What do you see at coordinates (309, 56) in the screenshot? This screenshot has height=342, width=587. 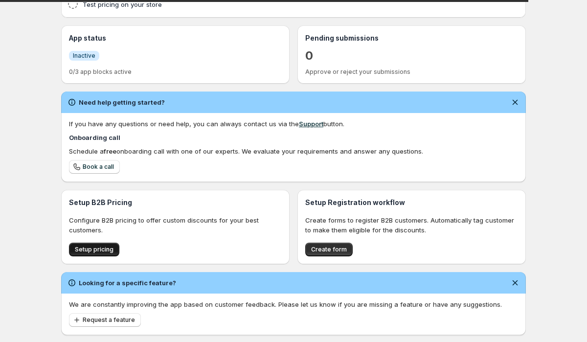 I see `p: 0` at bounding box center [309, 56].